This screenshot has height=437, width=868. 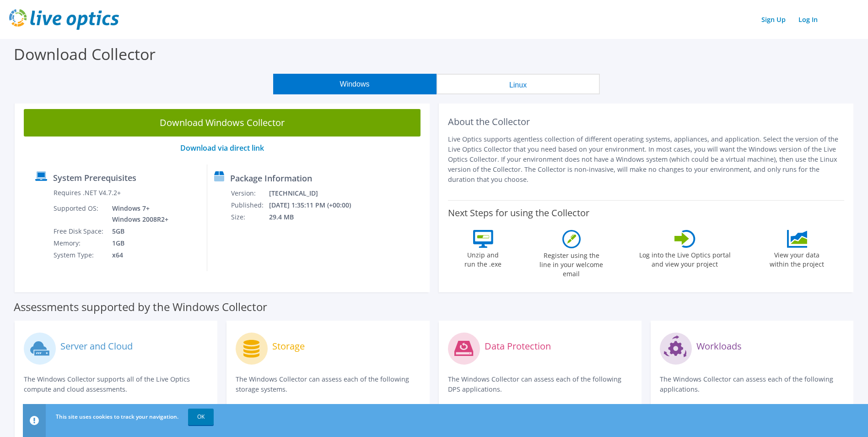 I want to click on label: Download Collector, so click(x=85, y=54).